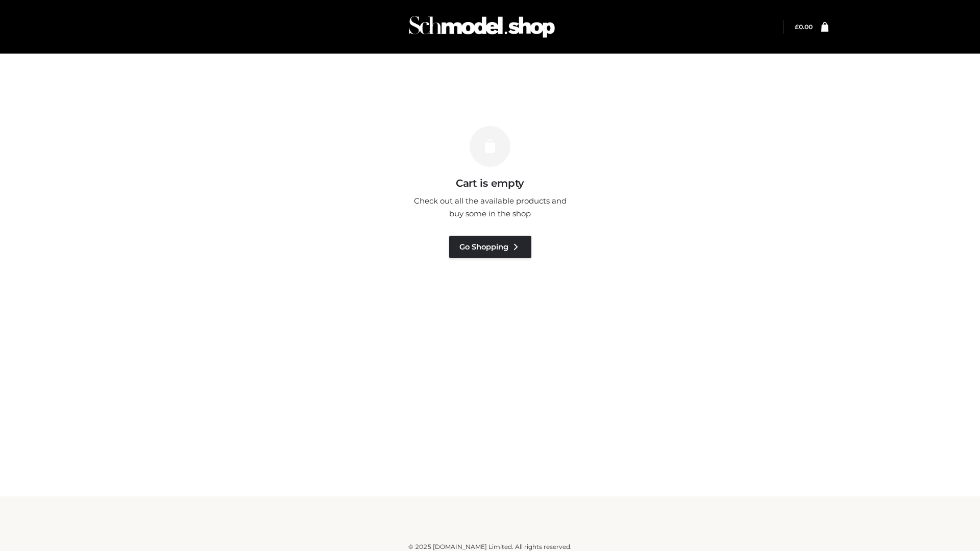 Image resolution: width=980 pixels, height=551 pixels. Describe the element at coordinates (490, 183) in the screenshot. I see `h3: Cart is empty` at that location.